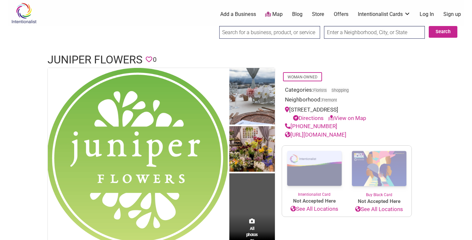 This screenshot has height=240, width=472. What do you see at coordinates (384, 14) in the screenshot?
I see `li: Intentionalist Cards` at bounding box center [384, 14].